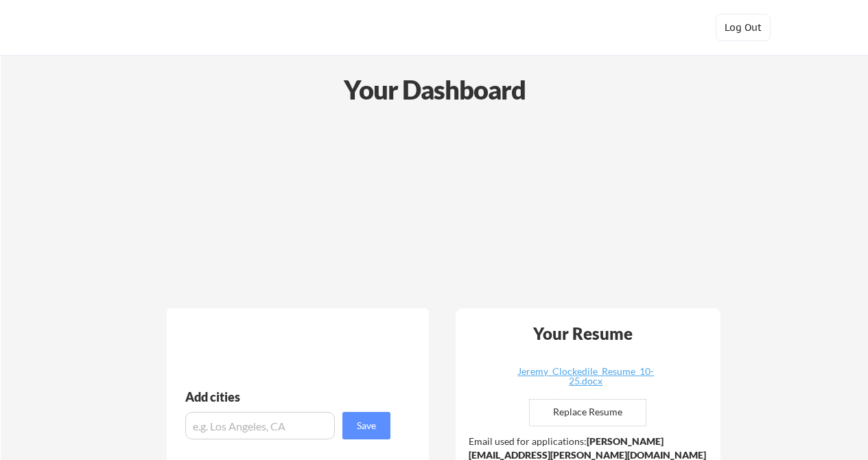 The image size is (868, 460). What do you see at coordinates (743, 28) in the screenshot?
I see `button: Log Out` at bounding box center [743, 28].